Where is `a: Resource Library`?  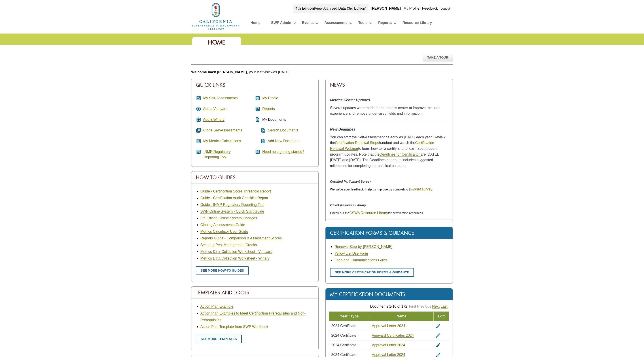
a: Resource Library is located at coordinates (417, 23).